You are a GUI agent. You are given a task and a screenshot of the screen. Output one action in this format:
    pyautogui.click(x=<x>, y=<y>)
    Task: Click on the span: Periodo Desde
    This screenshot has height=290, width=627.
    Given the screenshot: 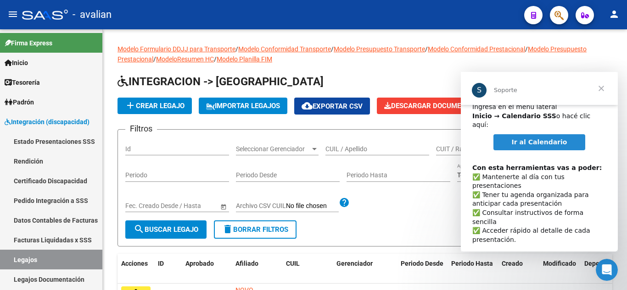 What is the action you would take?
    pyautogui.click(x=422, y=264)
    